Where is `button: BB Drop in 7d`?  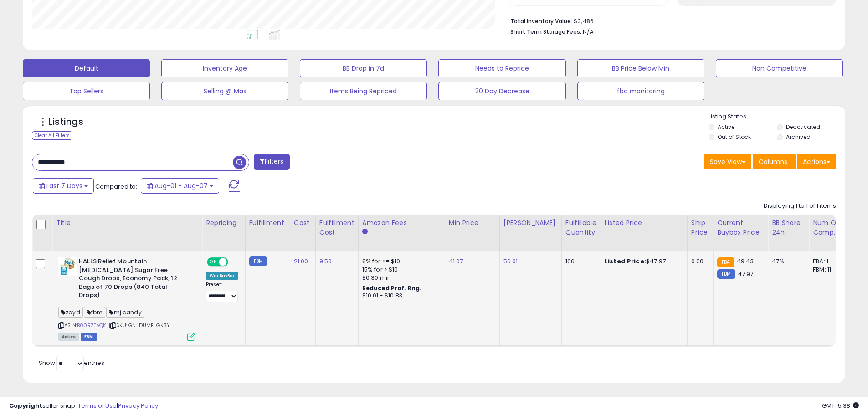
button: BB Drop in 7d is located at coordinates (363, 68).